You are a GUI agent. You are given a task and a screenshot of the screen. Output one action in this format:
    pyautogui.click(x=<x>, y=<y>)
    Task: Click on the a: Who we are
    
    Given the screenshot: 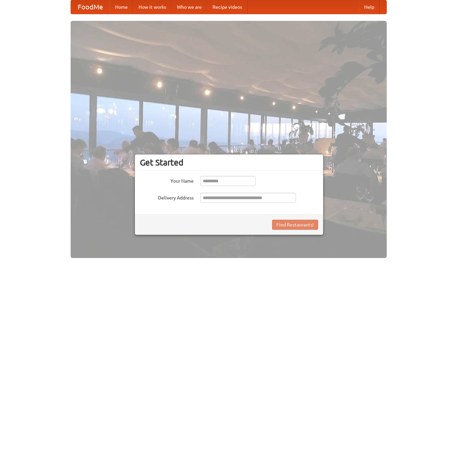 What is the action you would take?
    pyautogui.click(x=189, y=7)
    